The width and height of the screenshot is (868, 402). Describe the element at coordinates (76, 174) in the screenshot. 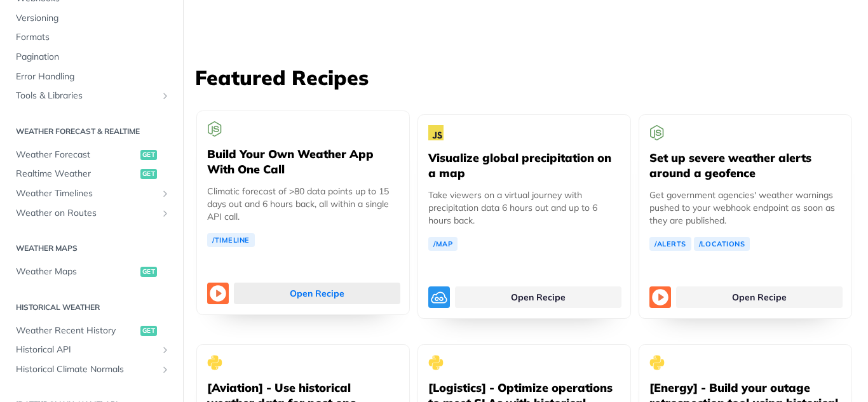

I see `span: Realtime Weather` at that location.